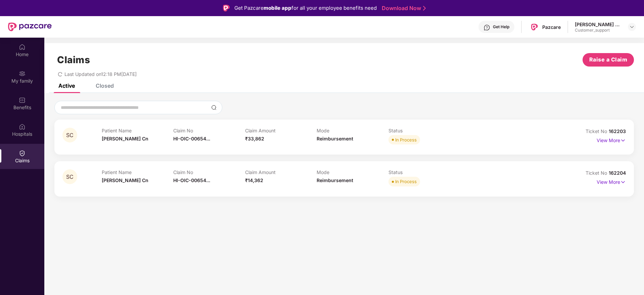 This screenshot has width=644, height=295. What do you see at coordinates (632, 27) in the screenshot?
I see `img: svg+xml;base64,PHN2ZyBpZD0iRHJvcGRvd24tMzJ4MzIiIHhtbG5zPSJodHRwOi8vd3d3LnczLm9yZy8yMDAwL3N2ZyIgd2...` at bounding box center [632, 27].